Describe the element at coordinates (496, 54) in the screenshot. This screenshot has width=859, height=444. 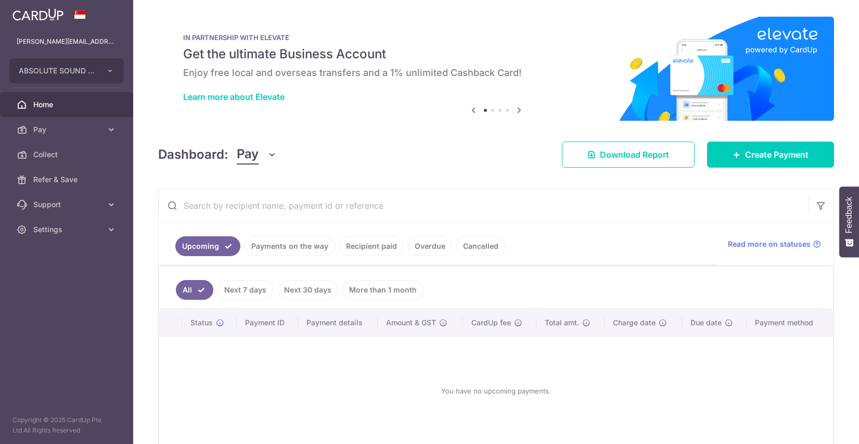
I see `h5: Get the ultimate Business Account` at that location.